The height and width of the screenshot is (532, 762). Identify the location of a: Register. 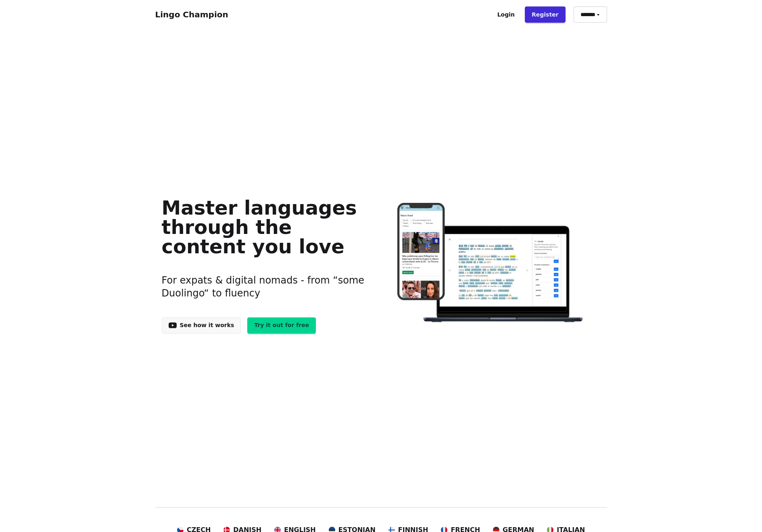
(545, 14).